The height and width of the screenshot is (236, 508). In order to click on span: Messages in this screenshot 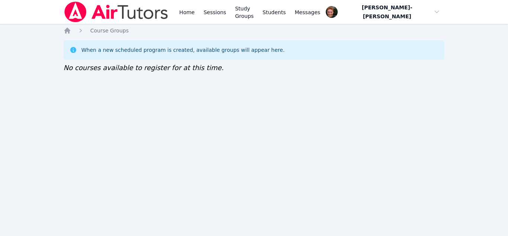, I will do `click(308, 12)`.